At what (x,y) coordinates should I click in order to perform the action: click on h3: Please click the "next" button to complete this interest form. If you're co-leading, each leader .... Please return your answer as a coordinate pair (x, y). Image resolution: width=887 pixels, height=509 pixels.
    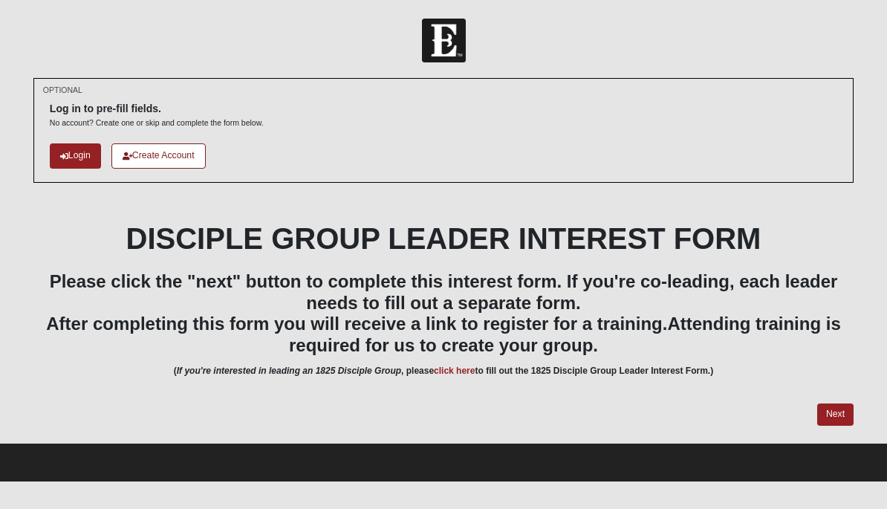
    Looking at the image, I should click on (444, 314).